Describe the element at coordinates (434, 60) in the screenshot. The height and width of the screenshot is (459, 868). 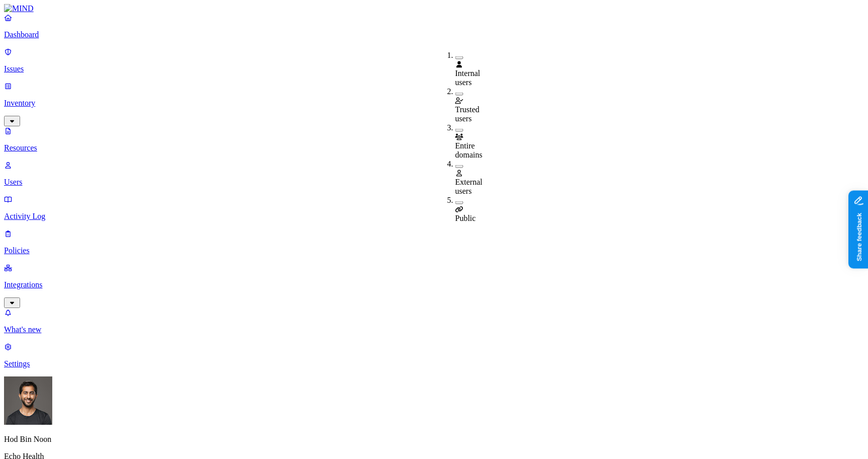
I see `a: Issues` at that location.